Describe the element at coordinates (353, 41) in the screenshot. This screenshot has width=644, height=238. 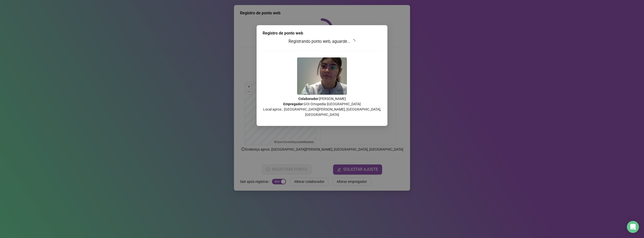
I see `span: loading` at that location.